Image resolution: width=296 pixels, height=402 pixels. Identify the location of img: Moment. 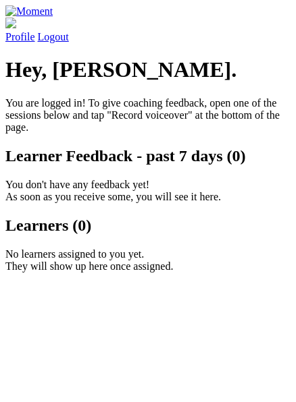
(29, 11).